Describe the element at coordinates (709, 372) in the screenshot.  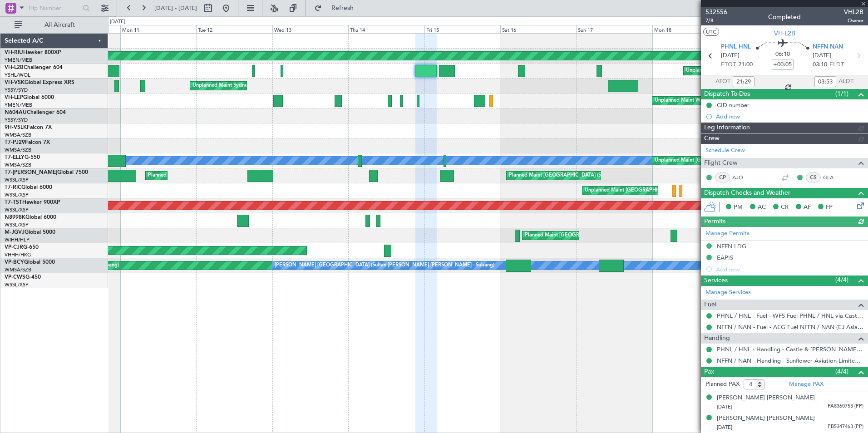
I see `span: Pax` at that location.